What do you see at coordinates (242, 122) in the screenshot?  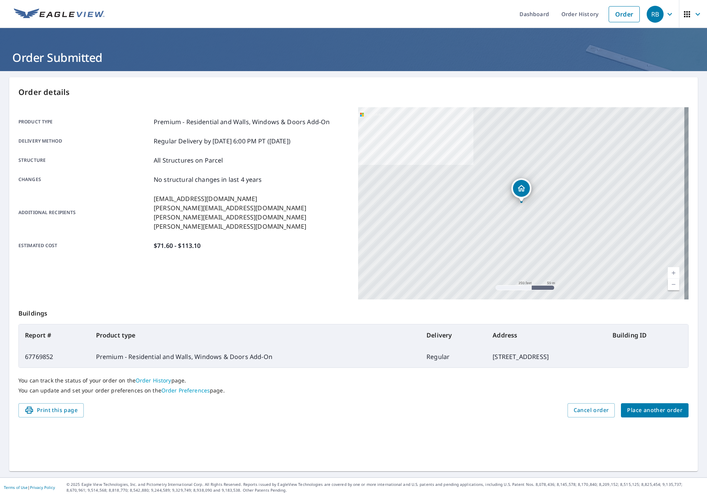 I see `p: Premium - Residential and Walls, Windows & Doors Add-On` at bounding box center [242, 122].